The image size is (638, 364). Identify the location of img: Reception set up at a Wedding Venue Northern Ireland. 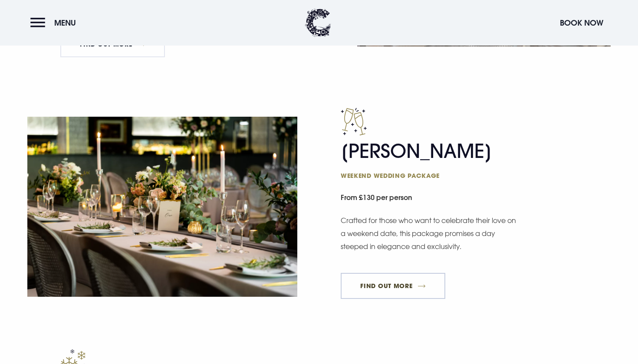
(162, 207).